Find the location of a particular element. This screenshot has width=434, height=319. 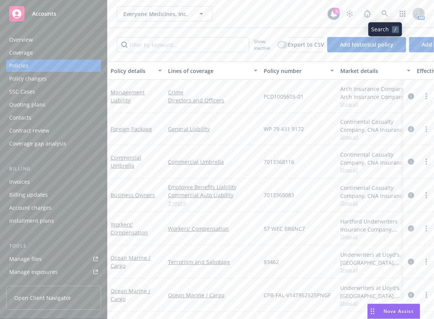

a: Crime is located at coordinates (213, 92).